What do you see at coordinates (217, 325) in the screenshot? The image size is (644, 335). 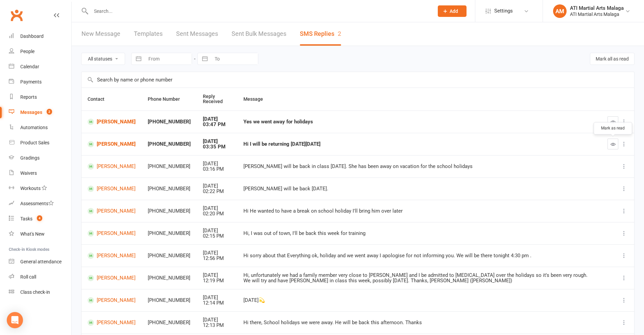 I see `div: 12:13 PM` at bounding box center [217, 325].